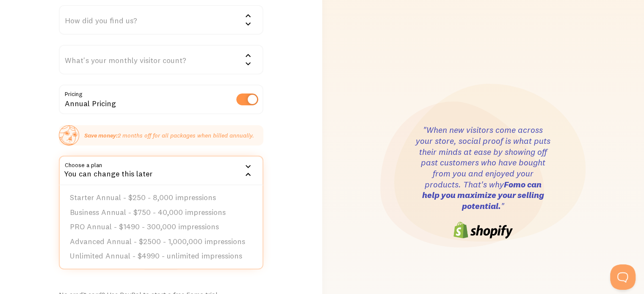 This screenshot has height=294, width=644. I want to click on li: PRO Annual - $1490 - 300,000 impressions, so click(161, 226).